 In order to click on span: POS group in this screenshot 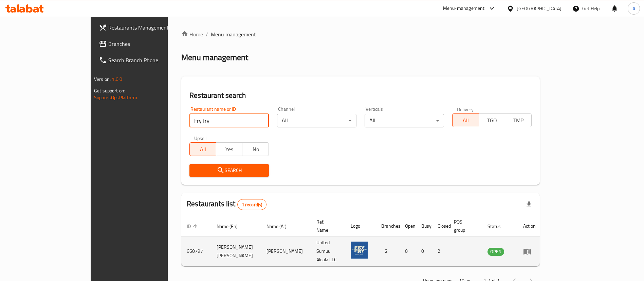, I will do `click(464, 226)`.